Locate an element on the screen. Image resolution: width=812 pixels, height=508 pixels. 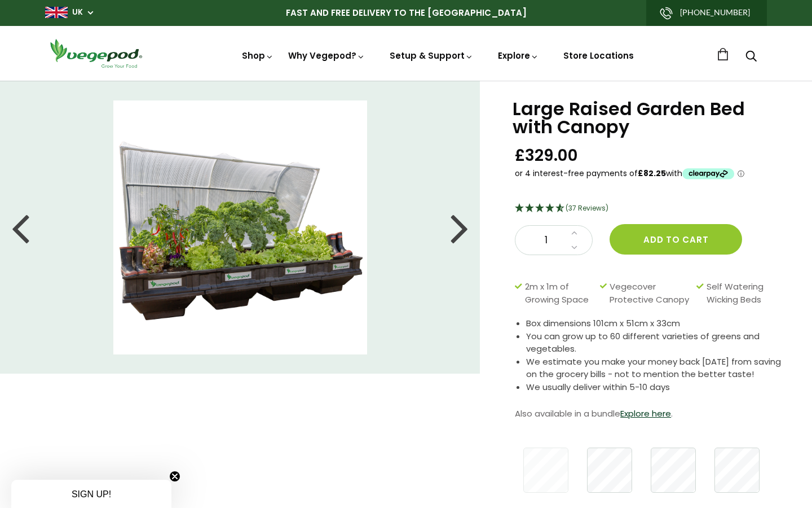
span: (37 Reviews) is located at coordinates (587, 208).